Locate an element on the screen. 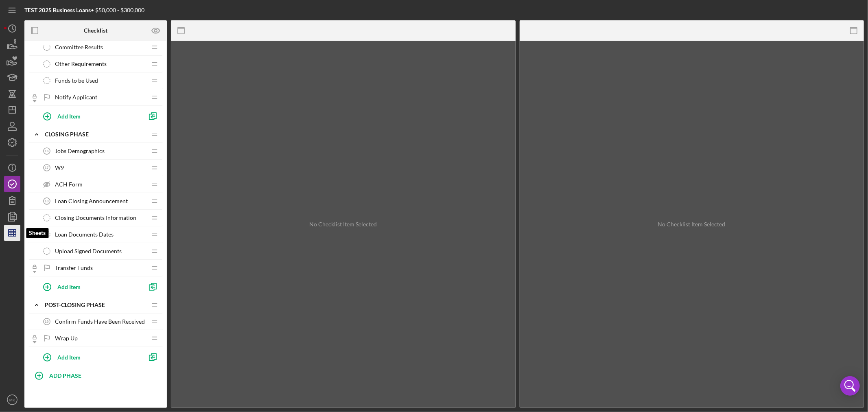 The image size is (868, 412). span: Loan Closing Announcement is located at coordinates (91, 201).